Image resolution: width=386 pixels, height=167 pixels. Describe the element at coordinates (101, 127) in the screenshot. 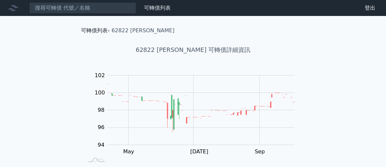

I see `tspan: 96` at that location.